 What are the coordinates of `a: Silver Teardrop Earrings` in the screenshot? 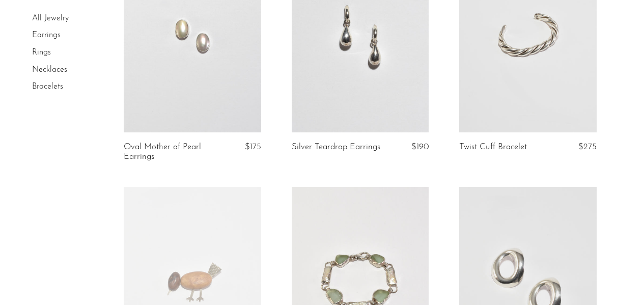 It's located at (336, 147).